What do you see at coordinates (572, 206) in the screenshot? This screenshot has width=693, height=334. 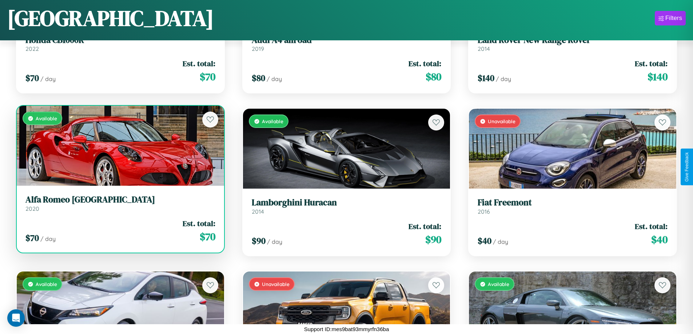 I see `a: Fiat Freemont2016` at bounding box center [572, 206].